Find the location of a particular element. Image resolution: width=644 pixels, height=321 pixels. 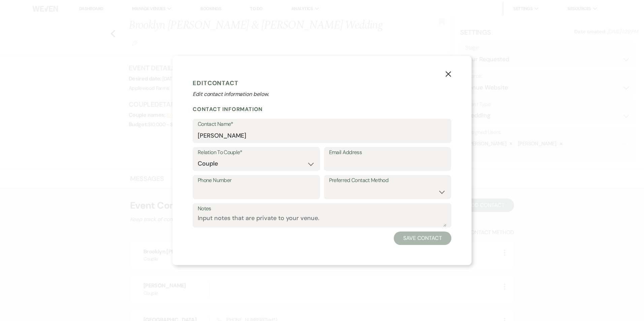

input: First and Last Name is located at coordinates (322, 135).